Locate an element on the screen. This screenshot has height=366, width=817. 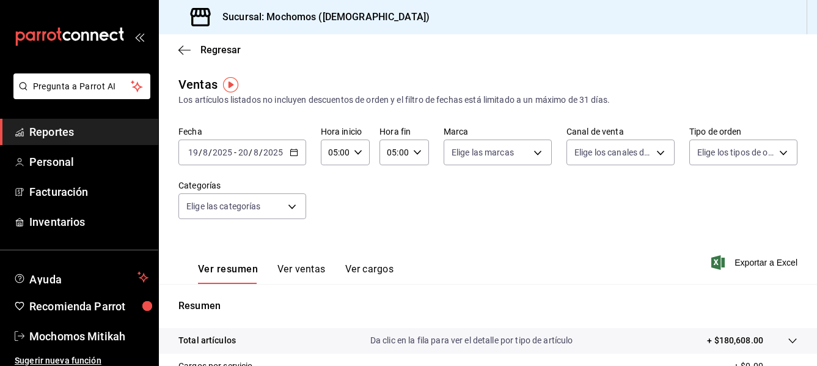
span: Facturación is located at coordinates (89, 191).